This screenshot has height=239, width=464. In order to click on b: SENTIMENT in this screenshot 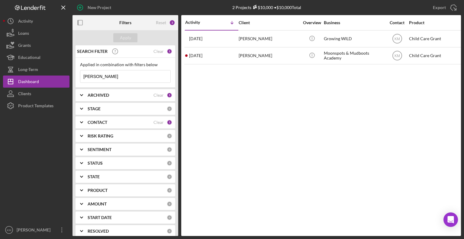, I will do `click(99, 149)`.